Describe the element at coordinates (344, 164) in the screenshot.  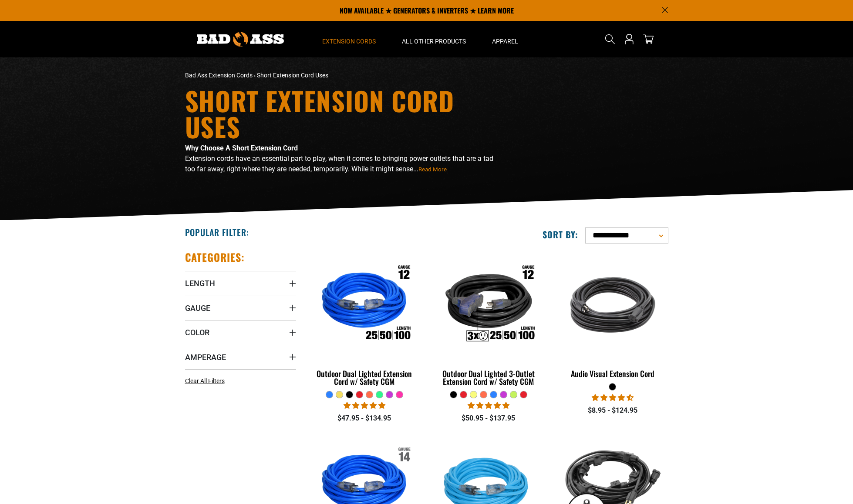
I see `p: Extension cords have an essential part to play, when it comes to bringing power outlets that are ...` at that location.